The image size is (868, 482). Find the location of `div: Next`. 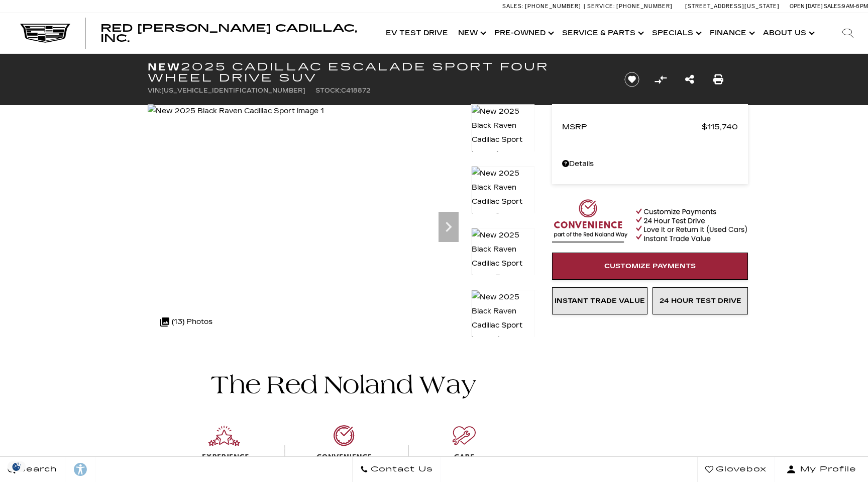

div: Next is located at coordinates (449, 227).